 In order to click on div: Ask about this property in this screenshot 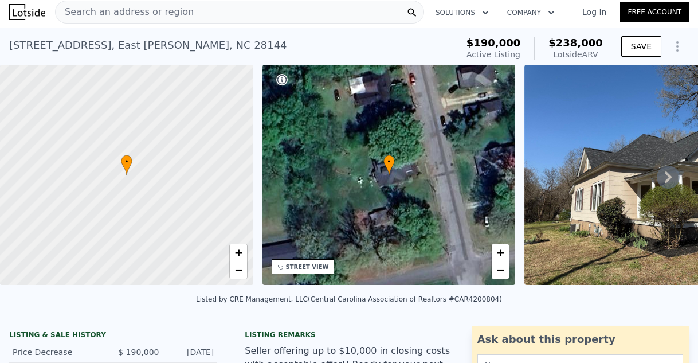, I will do `click(580, 339)`.